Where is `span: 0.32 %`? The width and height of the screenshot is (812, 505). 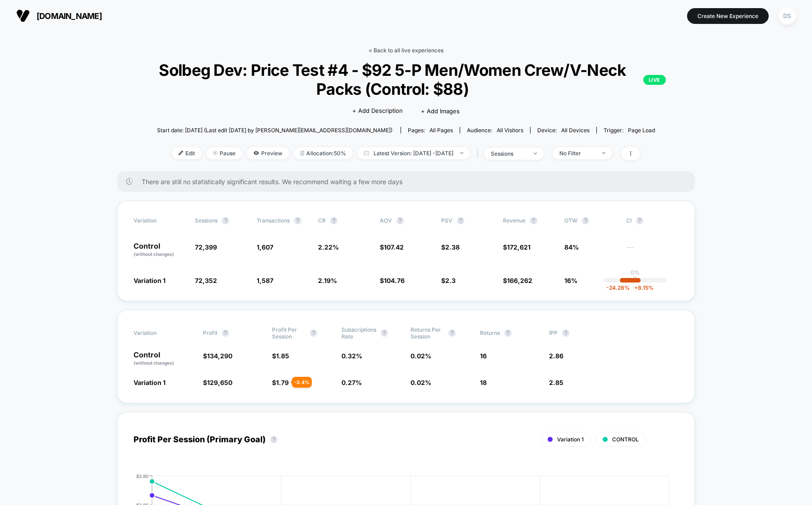
span: 0.32 % is located at coordinates (352, 355).